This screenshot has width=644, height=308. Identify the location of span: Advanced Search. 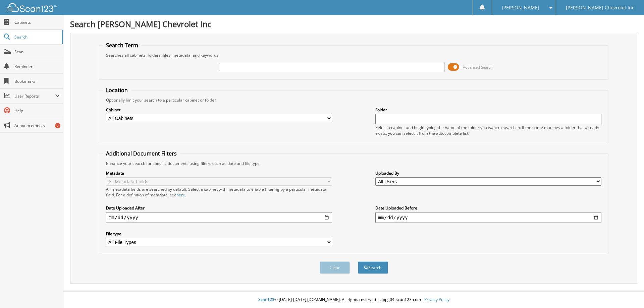
(478, 67).